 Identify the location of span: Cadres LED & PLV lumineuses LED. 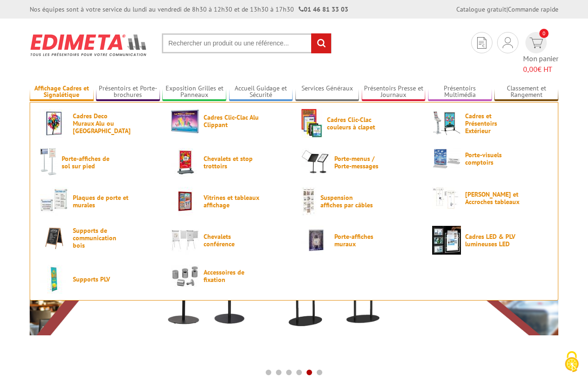
(493, 240).